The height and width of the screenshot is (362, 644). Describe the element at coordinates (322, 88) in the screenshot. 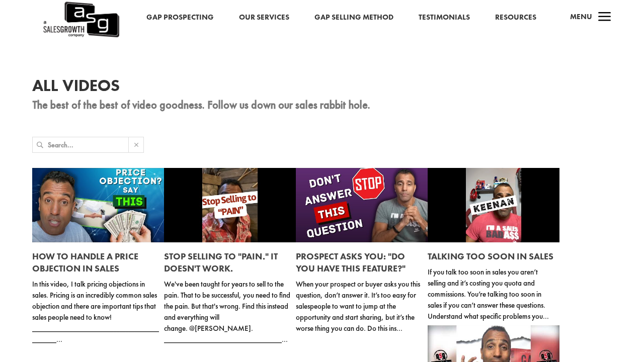

I see `h1: All Videos` at that location.